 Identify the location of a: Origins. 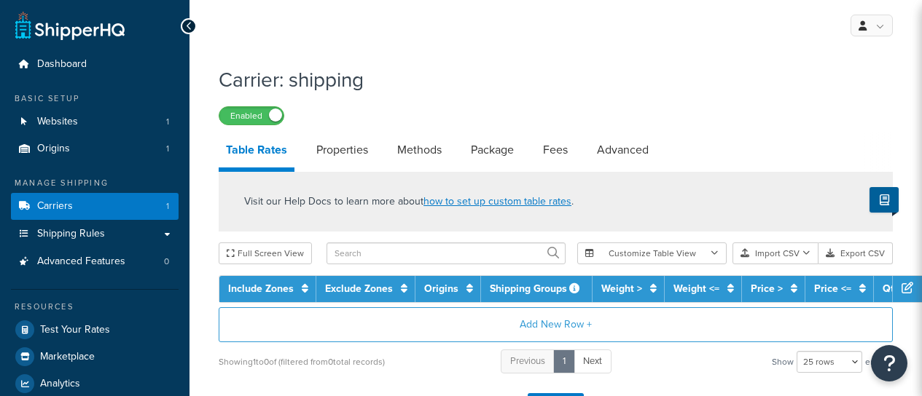
(441, 289).